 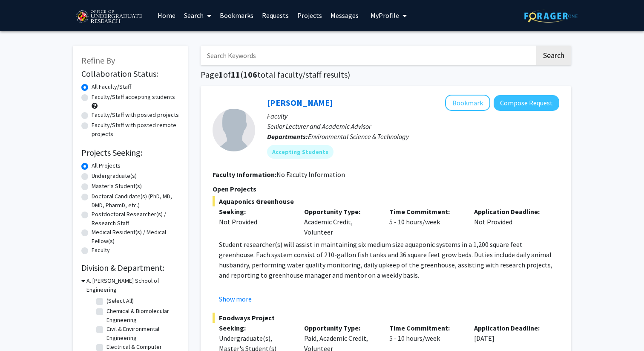 I want to click on label: Faculty/Staff with posted remote projects, so click(x=135, y=130).